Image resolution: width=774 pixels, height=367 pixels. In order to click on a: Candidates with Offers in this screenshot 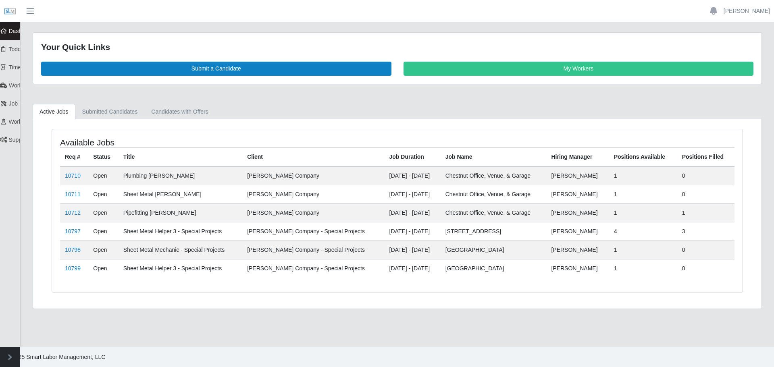, I will do `click(179, 112)`.